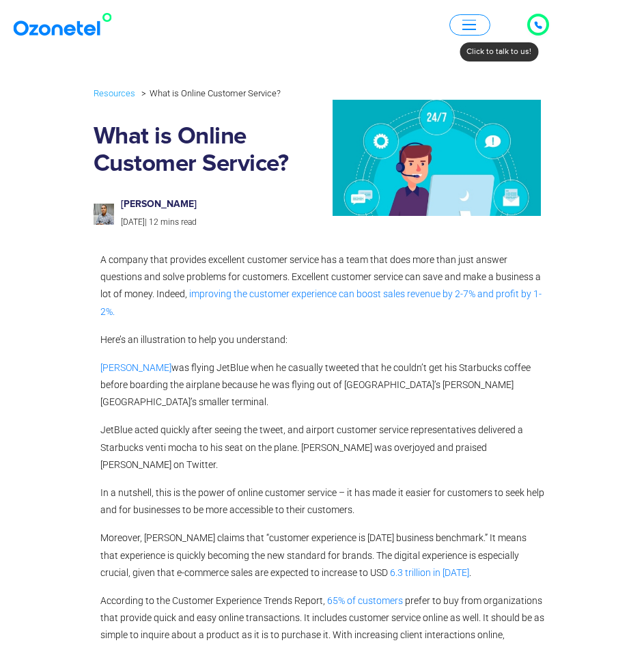  What do you see at coordinates (209, 93) in the screenshot?
I see `li: What is Online Customer Service?` at bounding box center [209, 93].